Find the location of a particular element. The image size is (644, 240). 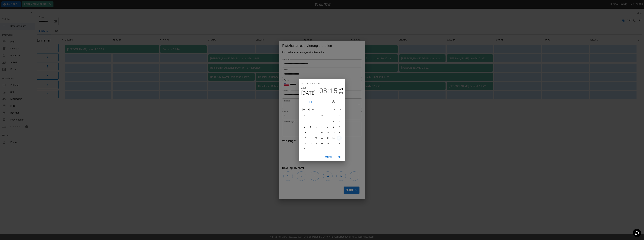

span: PM is located at coordinates (341, 92).